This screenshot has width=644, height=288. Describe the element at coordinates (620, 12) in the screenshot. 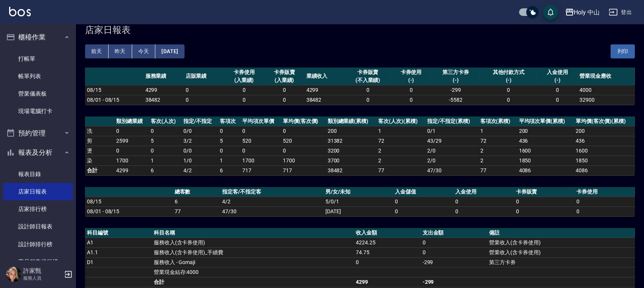

I see `button: 登出` at that location.